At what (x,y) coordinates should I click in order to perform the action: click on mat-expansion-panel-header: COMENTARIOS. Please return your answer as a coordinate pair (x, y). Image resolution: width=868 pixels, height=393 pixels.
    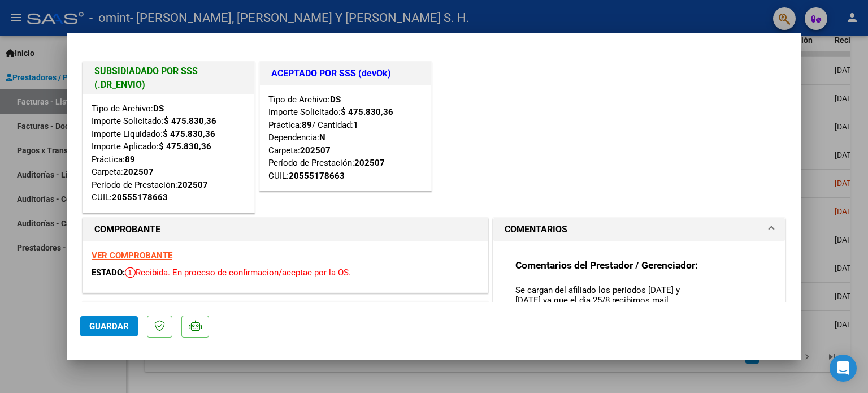
    Looking at the image, I should click on (639, 230).